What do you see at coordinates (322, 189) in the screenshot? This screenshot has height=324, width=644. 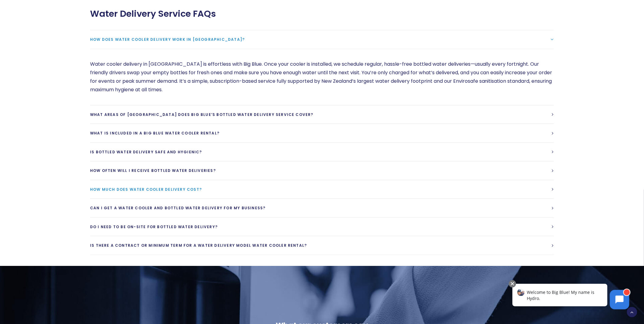 I see `a: How much does water cooler delivery cost?` at bounding box center [322, 189].